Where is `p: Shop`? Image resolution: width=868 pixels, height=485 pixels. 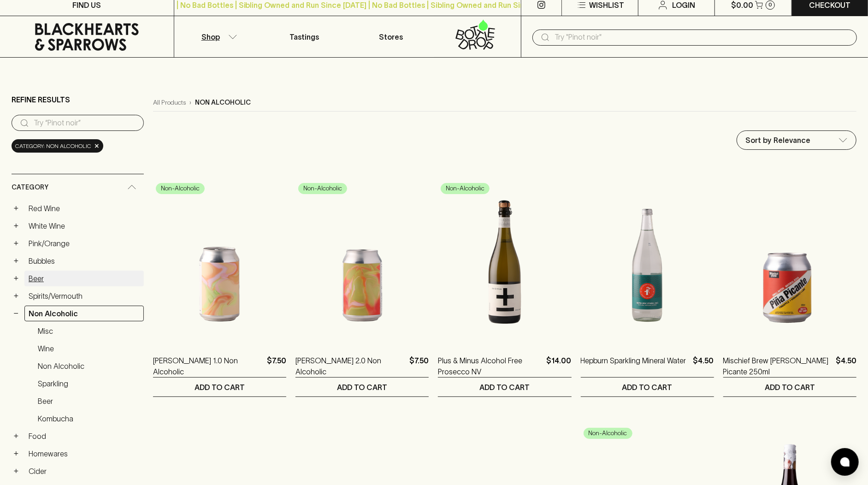 p: Shop is located at coordinates (211, 37).